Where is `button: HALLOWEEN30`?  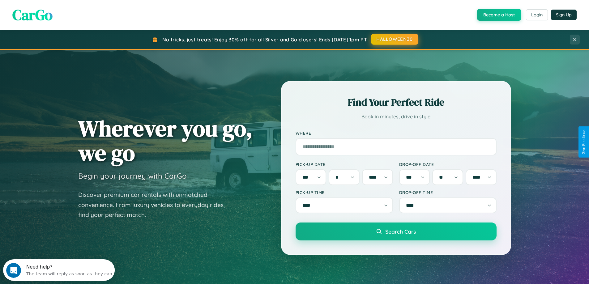
button: HALLOWEEN30 is located at coordinates (395, 39).